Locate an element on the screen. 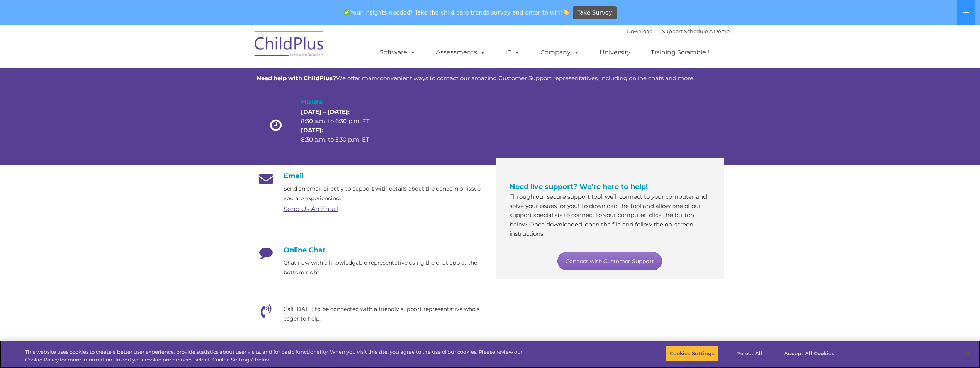 This screenshot has height=368, width=980. p: Send an email directly to support with details about the concern or issue you are experiencing. is located at coordinates (384, 194).